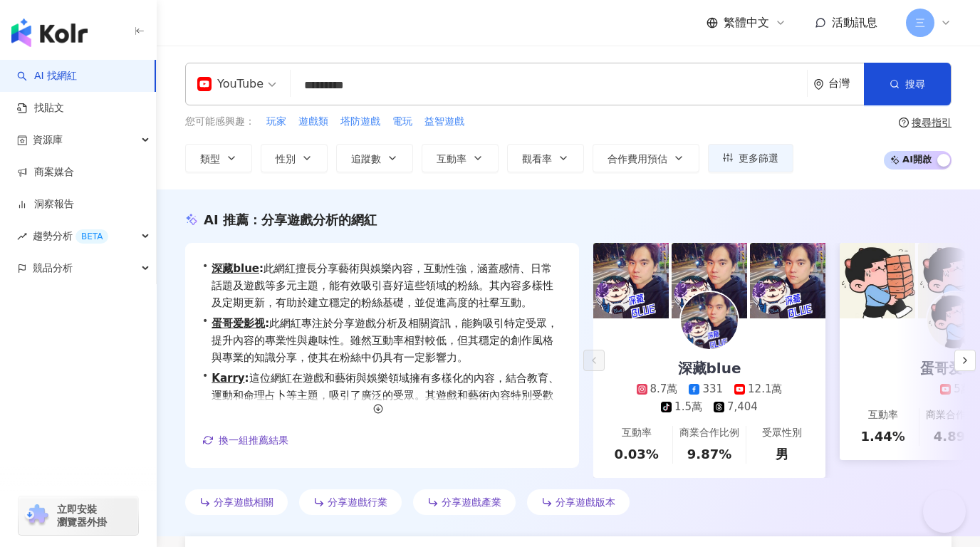 The width and height of the screenshot is (980, 547). What do you see at coordinates (585, 502) in the screenshot?
I see `span: 分享遊戲版本` at bounding box center [585, 502].